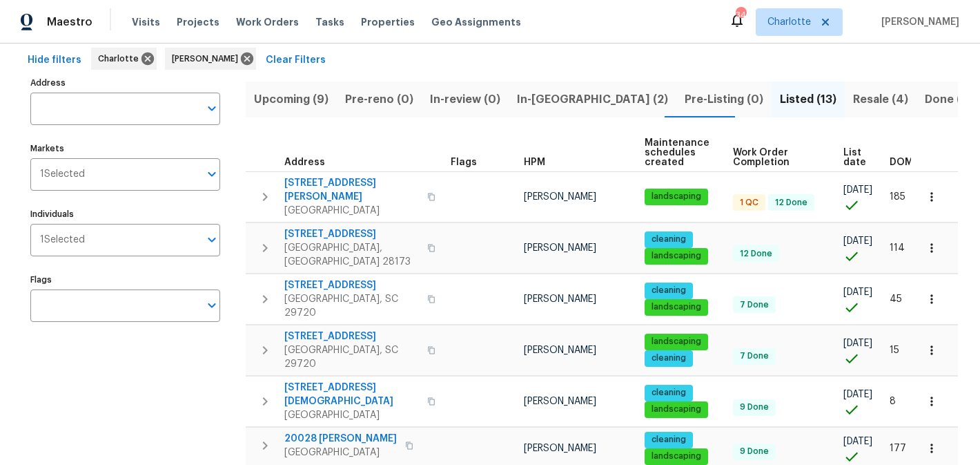  I want to click on span: 45, so click(895, 299).